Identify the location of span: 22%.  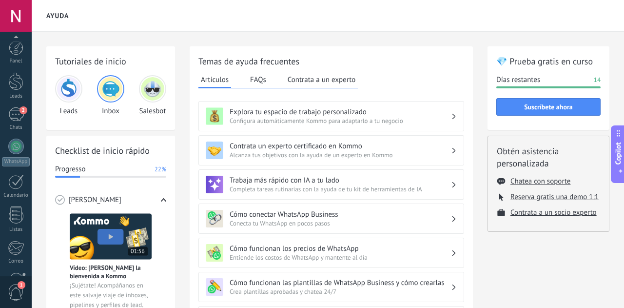
(160, 169).